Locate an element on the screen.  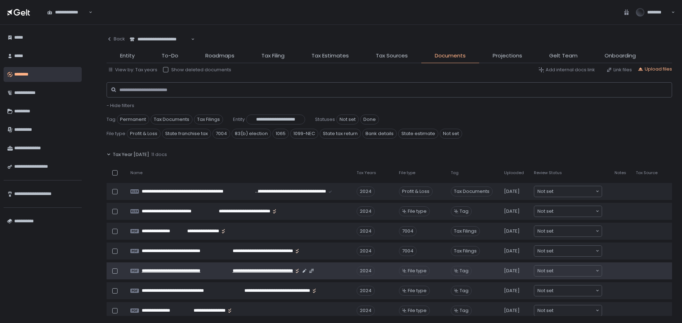
span: Done is located at coordinates (369, 120).